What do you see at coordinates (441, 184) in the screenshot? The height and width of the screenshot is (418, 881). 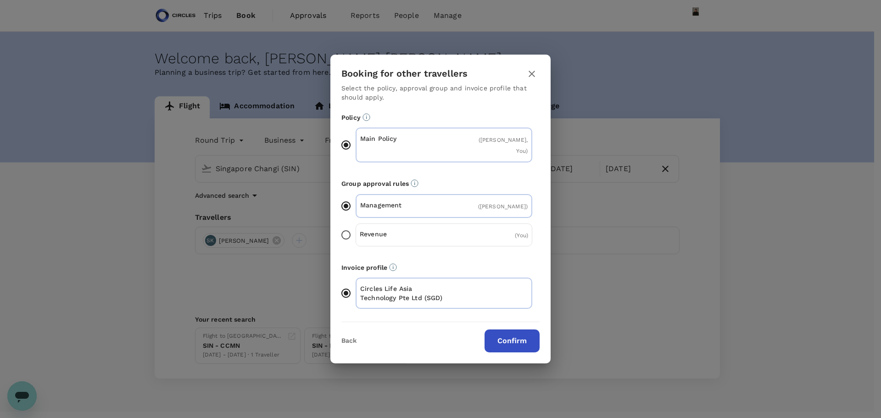 I see `p: Group approval rules` at bounding box center [441, 184].